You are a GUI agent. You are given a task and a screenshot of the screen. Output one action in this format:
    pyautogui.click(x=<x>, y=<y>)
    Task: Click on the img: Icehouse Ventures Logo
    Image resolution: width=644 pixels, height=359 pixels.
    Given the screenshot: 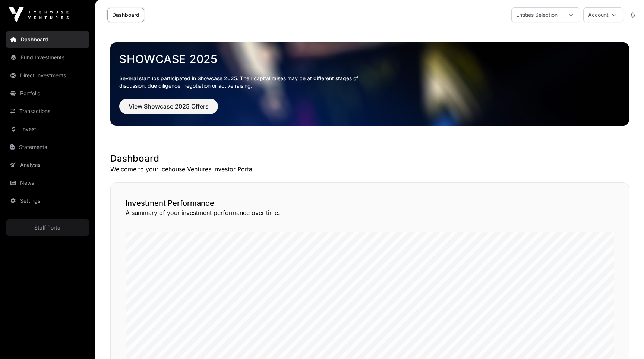 What is the action you would take?
    pyautogui.click(x=39, y=15)
    